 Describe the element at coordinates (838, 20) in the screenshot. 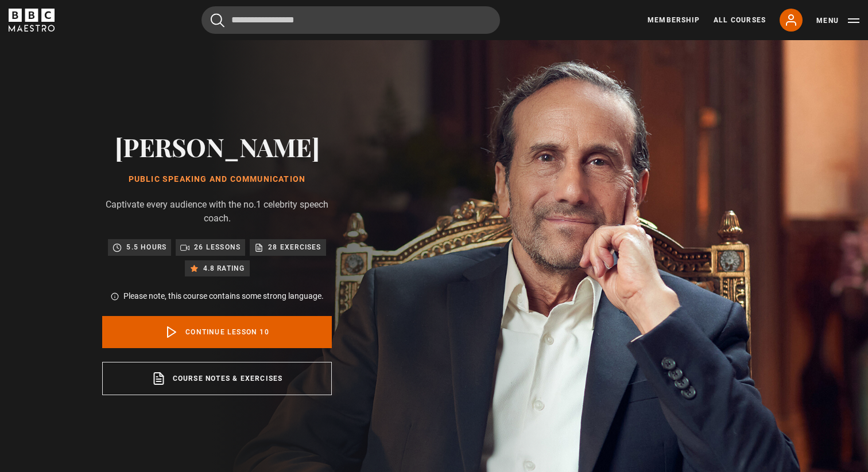

I see `button: Toggle navigation` at that location.